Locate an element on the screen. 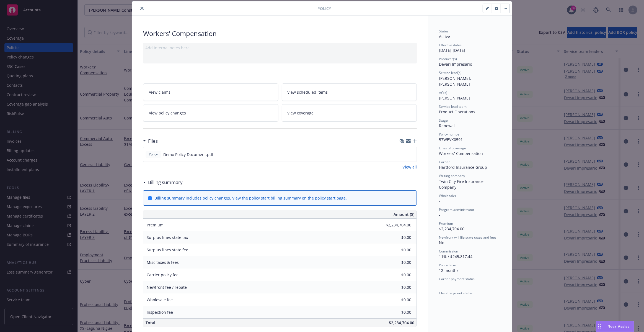 This screenshot has width=644, height=332. span: AC(s) is located at coordinates (443, 93).